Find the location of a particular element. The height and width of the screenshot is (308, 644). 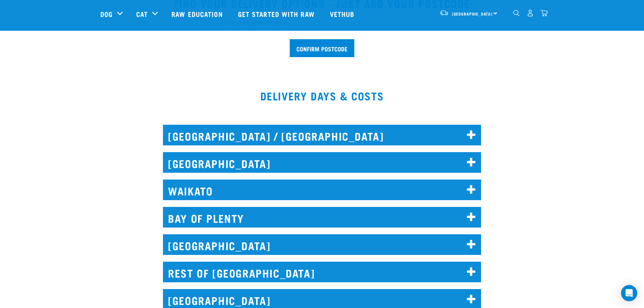

a: Get started with Raw is located at coordinates (277, 14).